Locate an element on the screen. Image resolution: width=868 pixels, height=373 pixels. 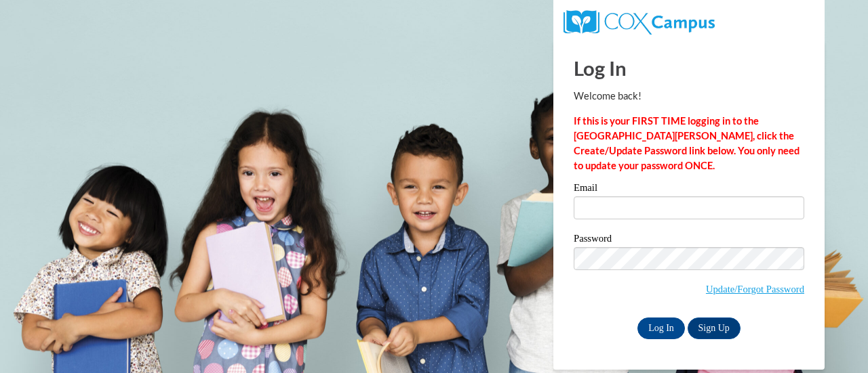
a: Update/Forgot Password is located at coordinates (755, 290).